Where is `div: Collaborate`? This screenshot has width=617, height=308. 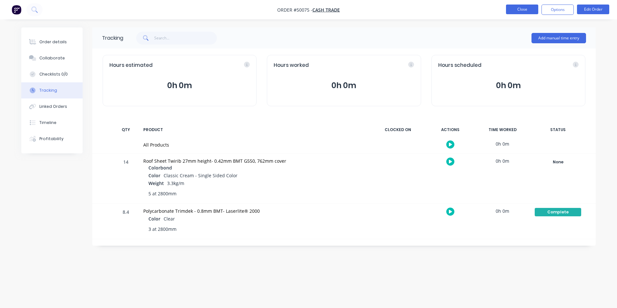
div: Collaborate is located at coordinates (52, 58).